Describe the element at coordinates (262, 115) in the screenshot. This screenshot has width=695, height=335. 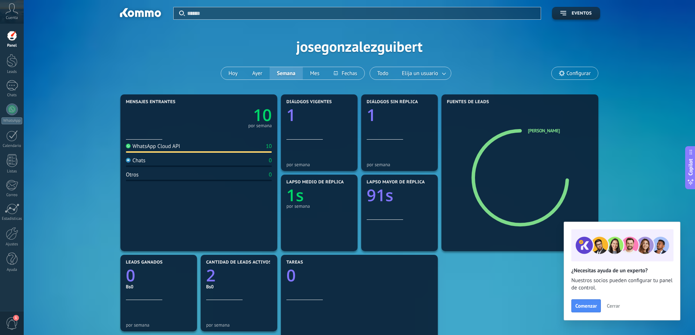
I see `text: 10` at that location.